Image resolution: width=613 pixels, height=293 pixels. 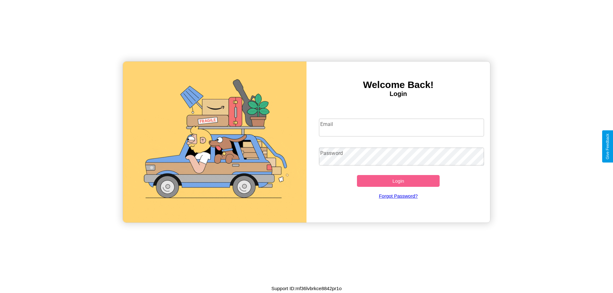 What do you see at coordinates (399, 196) in the screenshot?
I see `a: Forgot Password?` at bounding box center [399, 196].